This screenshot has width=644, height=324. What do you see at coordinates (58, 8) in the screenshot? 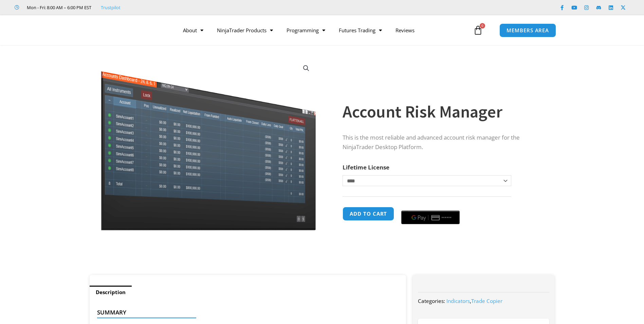
I see `span: Mon - Fri: 8:00 AM – 6:00 PM EST` at bounding box center [58, 8].